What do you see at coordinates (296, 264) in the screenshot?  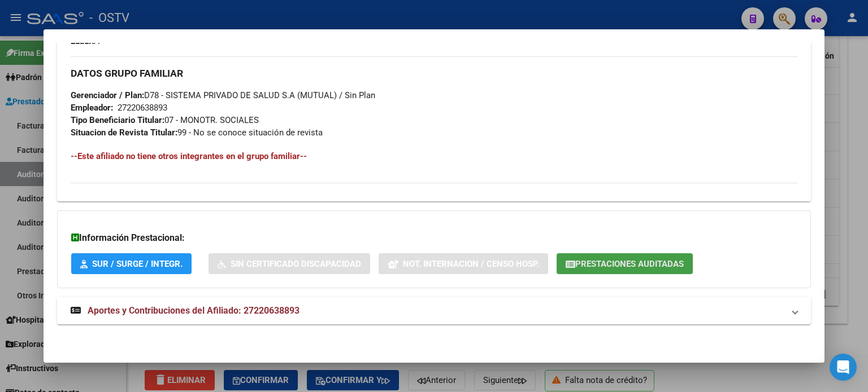 I see `span: Sin Certificado Discapacidad` at bounding box center [296, 264].